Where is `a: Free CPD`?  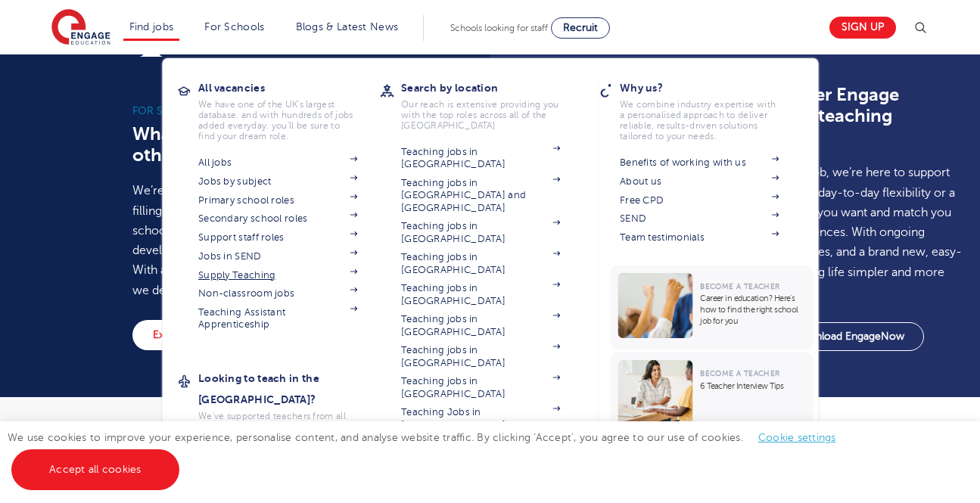
a: Free CPD is located at coordinates (699, 201).